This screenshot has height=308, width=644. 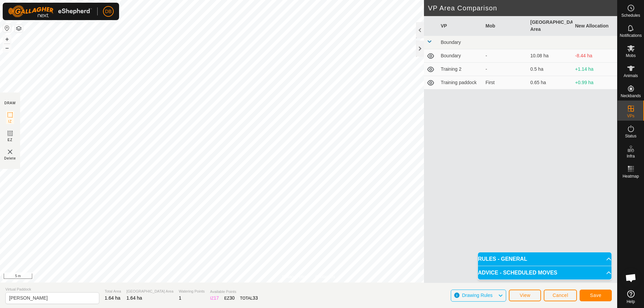 I want to click on button: Map Layers, so click(x=19, y=29).